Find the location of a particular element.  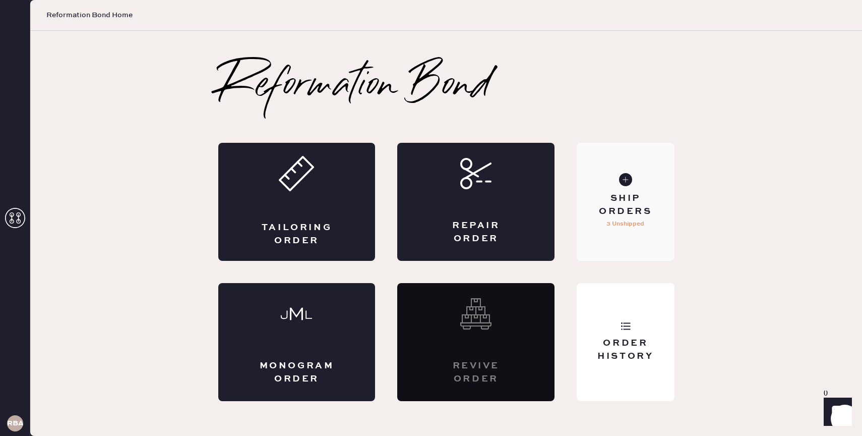

p: 3 Unshipped is located at coordinates (625, 224).